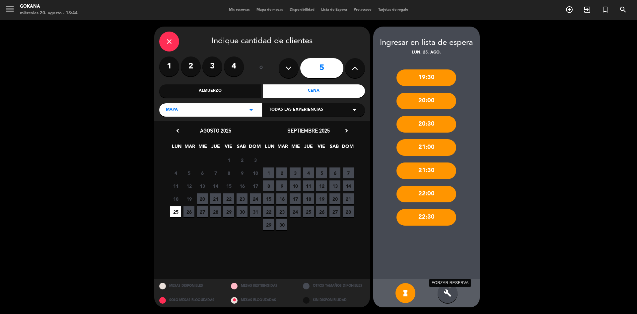 This screenshot has width=637, height=314. I want to click on label: 4, so click(234, 66).